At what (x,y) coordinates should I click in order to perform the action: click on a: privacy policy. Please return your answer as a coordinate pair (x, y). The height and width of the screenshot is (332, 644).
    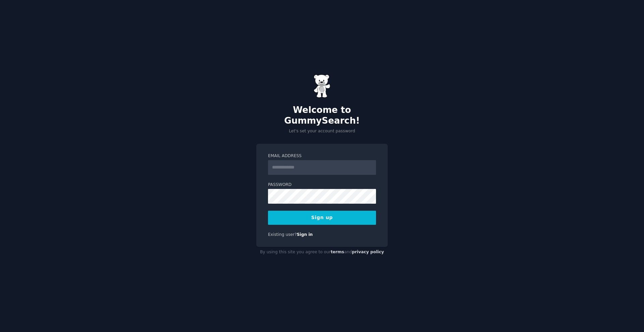
    Looking at the image, I should click on (368, 252).